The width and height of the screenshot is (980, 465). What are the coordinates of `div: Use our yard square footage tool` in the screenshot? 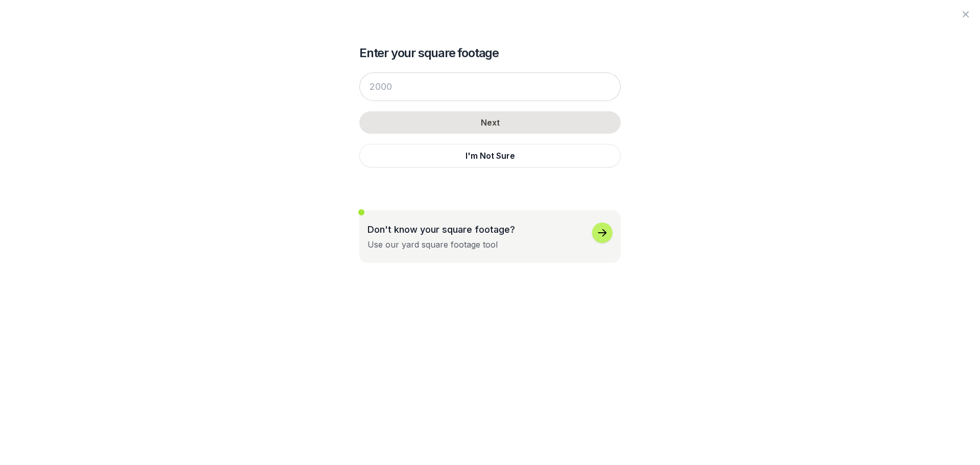 It's located at (432, 244).